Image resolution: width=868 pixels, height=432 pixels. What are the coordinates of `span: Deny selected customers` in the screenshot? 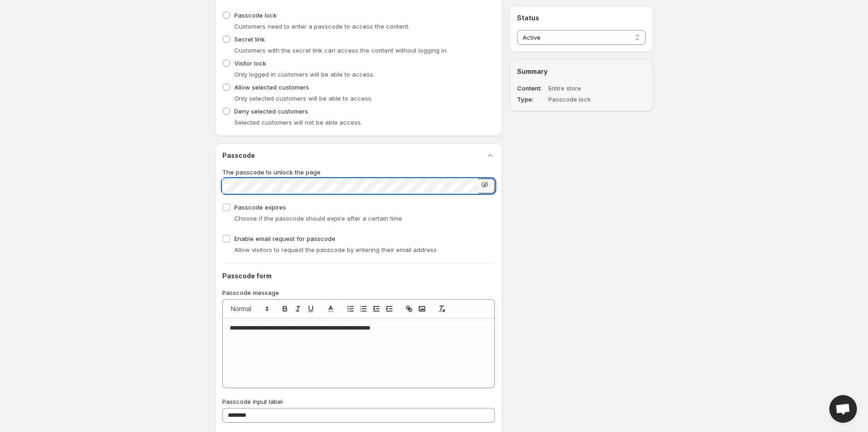 It's located at (271, 111).